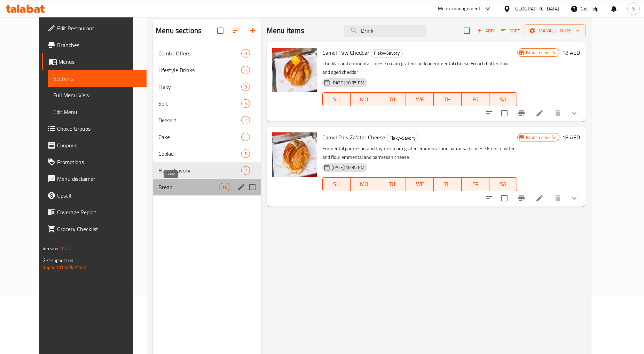  What do you see at coordinates (207, 187) in the screenshot?
I see `div: Bread10edit` at bounding box center [207, 187].